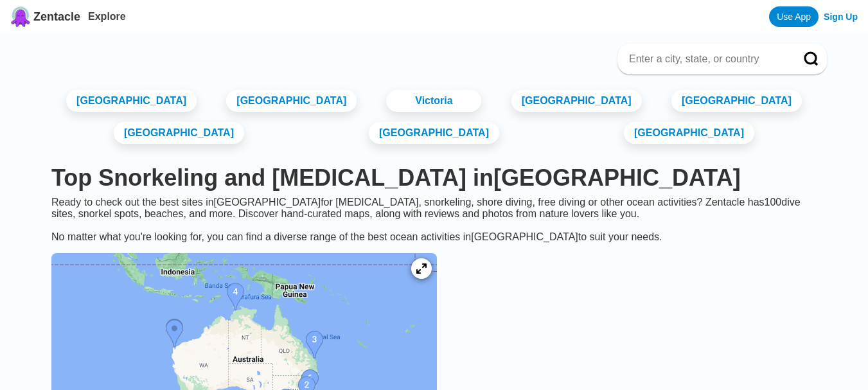 The width and height of the screenshot is (868, 390). What do you see at coordinates (56, 17) in the screenshot?
I see `span: Zentacle` at bounding box center [56, 17].